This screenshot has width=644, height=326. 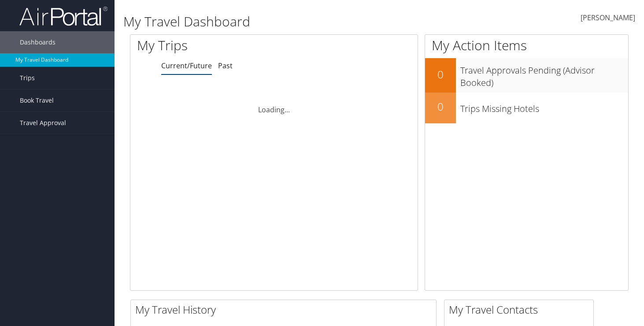 What do you see at coordinates (37, 100) in the screenshot?
I see `span: Book Travel` at bounding box center [37, 100].